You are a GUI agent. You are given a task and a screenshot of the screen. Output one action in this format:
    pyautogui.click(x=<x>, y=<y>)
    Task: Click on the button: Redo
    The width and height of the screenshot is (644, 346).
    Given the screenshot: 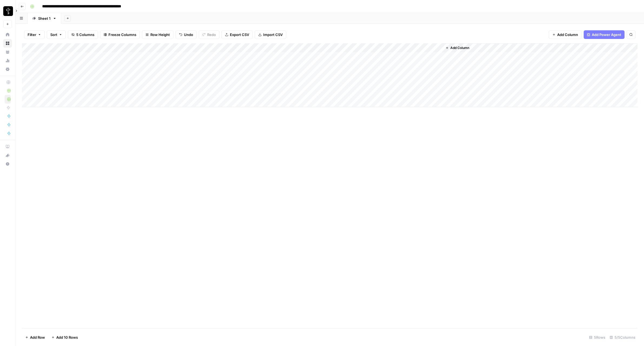 What is the action you would take?
    pyautogui.click(x=209, y=35)
    